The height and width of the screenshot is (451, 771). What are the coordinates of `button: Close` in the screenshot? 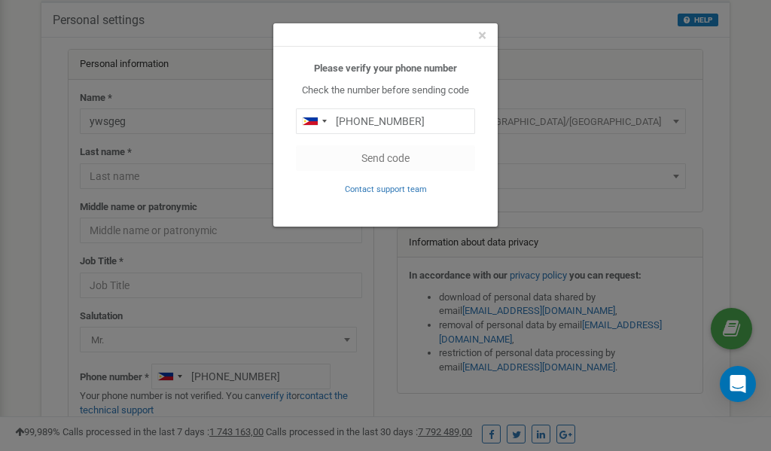 It's located at (482, 35).